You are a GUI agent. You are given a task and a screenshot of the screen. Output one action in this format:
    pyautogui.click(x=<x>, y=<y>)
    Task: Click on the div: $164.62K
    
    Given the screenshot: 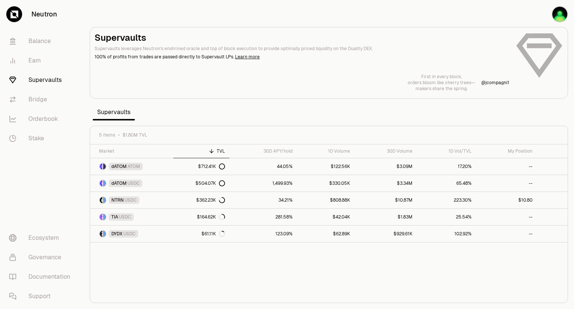 What is the action you would take?
    pyautogui.click(x=211, y=217)
    